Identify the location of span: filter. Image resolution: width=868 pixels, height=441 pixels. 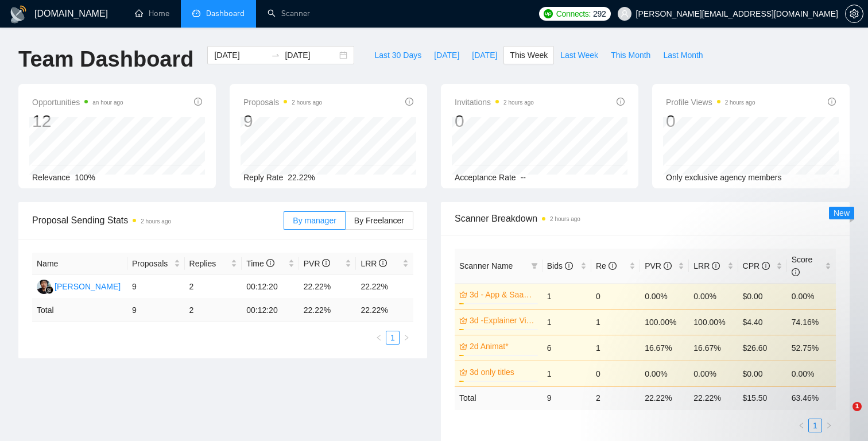
(535, 266).